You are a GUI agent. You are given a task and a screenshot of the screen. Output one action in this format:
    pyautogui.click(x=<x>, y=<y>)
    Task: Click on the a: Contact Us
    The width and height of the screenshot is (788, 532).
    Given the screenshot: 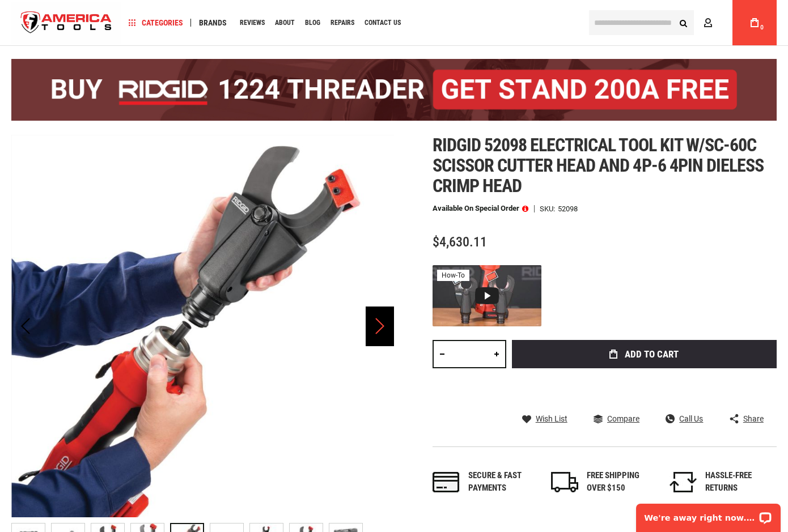 What is the action you would take?
    pyautogui.click(x=382, y=23)
    